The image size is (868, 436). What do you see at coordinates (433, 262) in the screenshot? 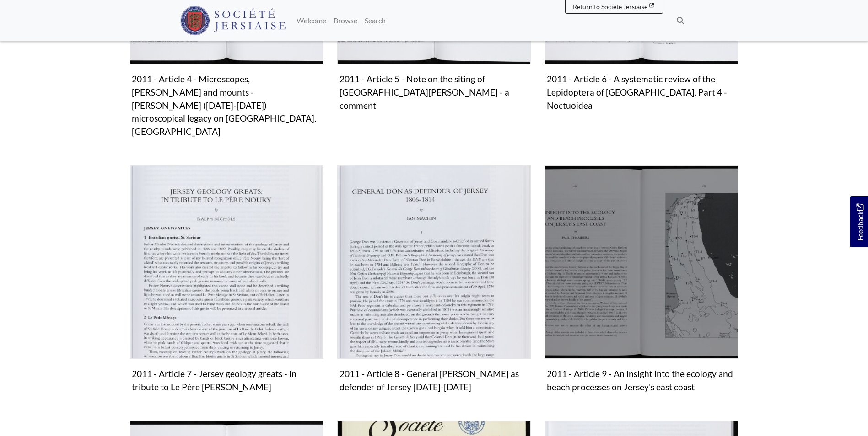
I see `img: 2011 - Article 8 - General Don as defender of Jersey 1806-1814` at bounding box center [433, 262].